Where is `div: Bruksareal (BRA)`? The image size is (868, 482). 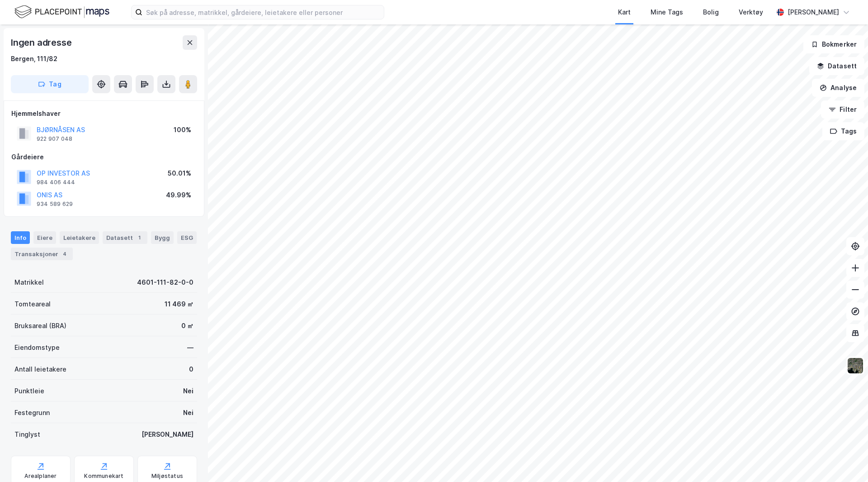
div: Bruksareal (BRA) is located at coordinates (40, 326).